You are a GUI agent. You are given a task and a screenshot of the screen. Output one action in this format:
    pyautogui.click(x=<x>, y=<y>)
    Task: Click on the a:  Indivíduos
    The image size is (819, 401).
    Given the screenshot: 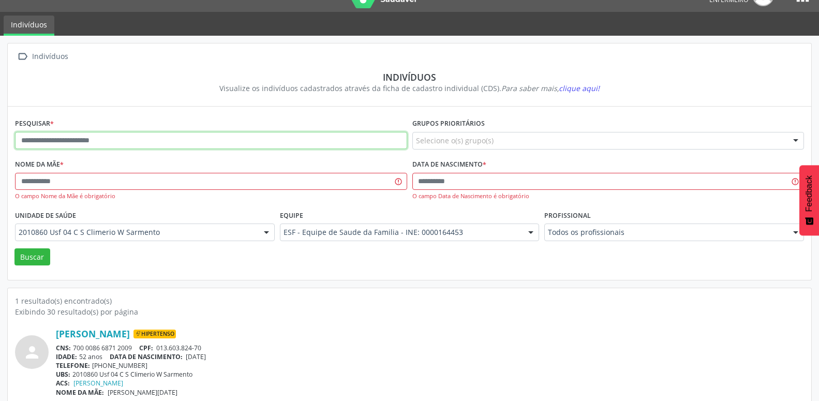 What is the action you would take?
    pyautogui.click(x=42, y=56)
    